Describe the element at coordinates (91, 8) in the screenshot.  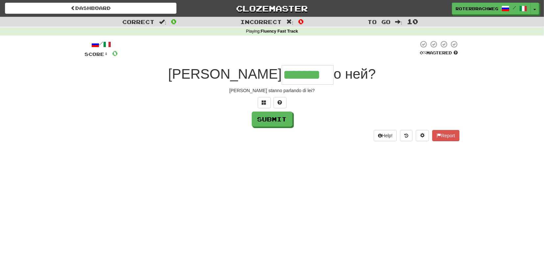
I see `a: Dashboard` at that location.